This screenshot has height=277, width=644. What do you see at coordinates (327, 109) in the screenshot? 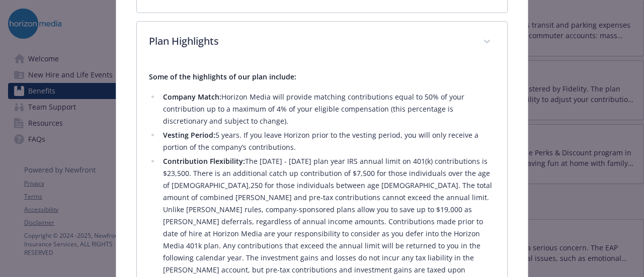
I see `li: Horizon Media will provide matching contributions equal to 50% of your contribution up to a maxim...` at bounding box center [327, 109].